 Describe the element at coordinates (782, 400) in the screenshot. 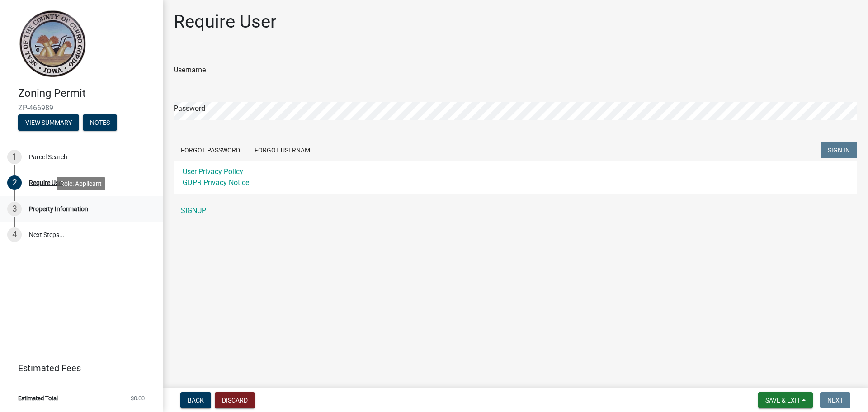

I see `span: Save & Exit` at that location.